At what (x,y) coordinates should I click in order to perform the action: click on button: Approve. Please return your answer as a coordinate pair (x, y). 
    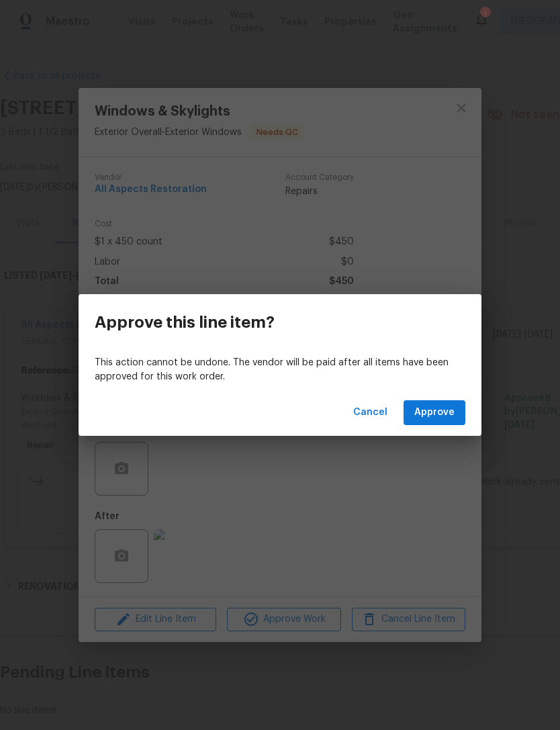
    Looking at the image, I should click on (435, 412).